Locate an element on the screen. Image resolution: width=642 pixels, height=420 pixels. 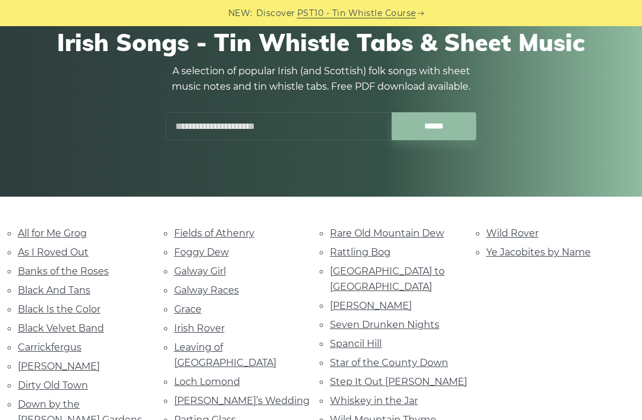
a: Loch Lomond is located at coordinates (207, 382).